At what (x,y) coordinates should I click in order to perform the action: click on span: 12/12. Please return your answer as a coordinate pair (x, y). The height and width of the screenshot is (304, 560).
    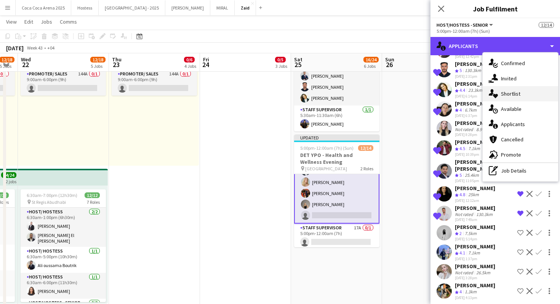
    Looking at the image, I should click on (92, 195).